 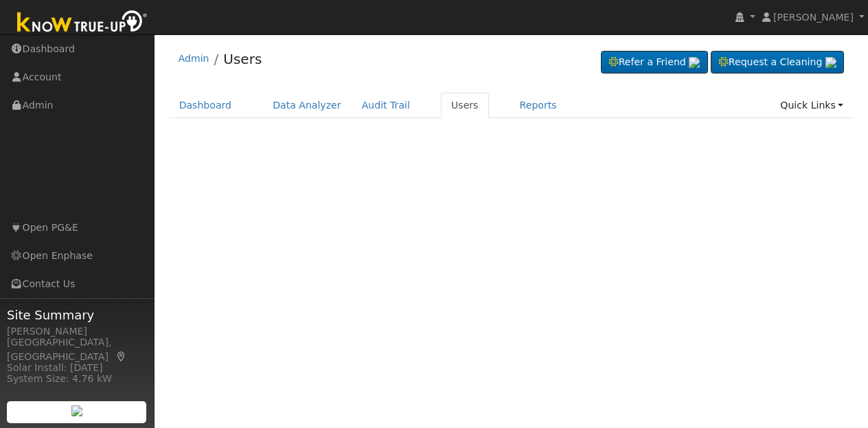 I want to click on img: Know True-Up, so click(x=82, y=22).